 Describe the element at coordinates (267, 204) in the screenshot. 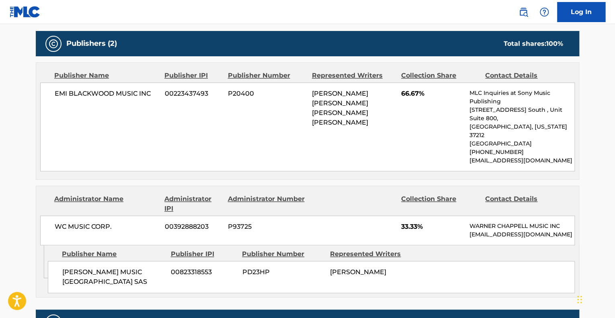

I see `div: Administrator Number` at that location.